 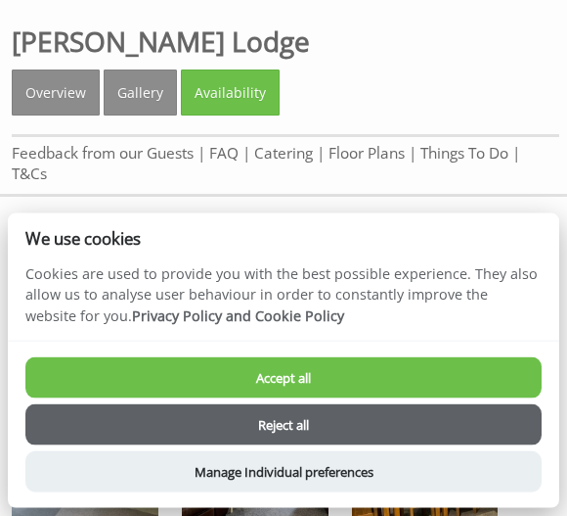 I want to click on a: Overview, so click(x=56, y=92).